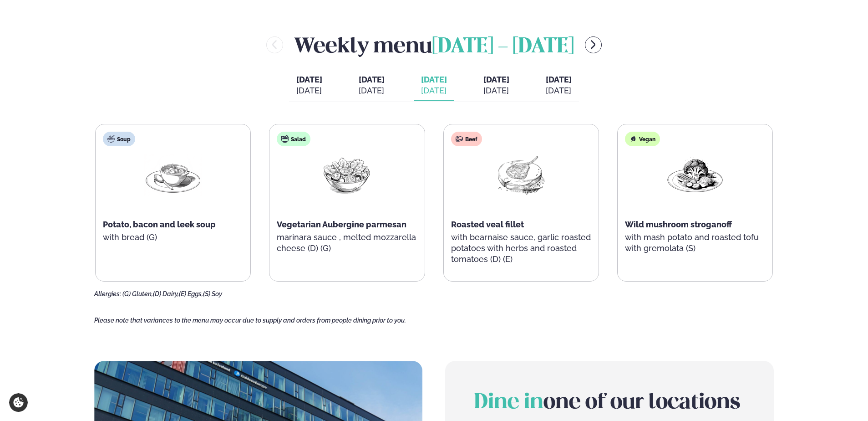 This screenshot has width=868, height=421. Describe the element at coordinates (434, 44) in the screenshot. I see `h2: Weekly menu` at that location.